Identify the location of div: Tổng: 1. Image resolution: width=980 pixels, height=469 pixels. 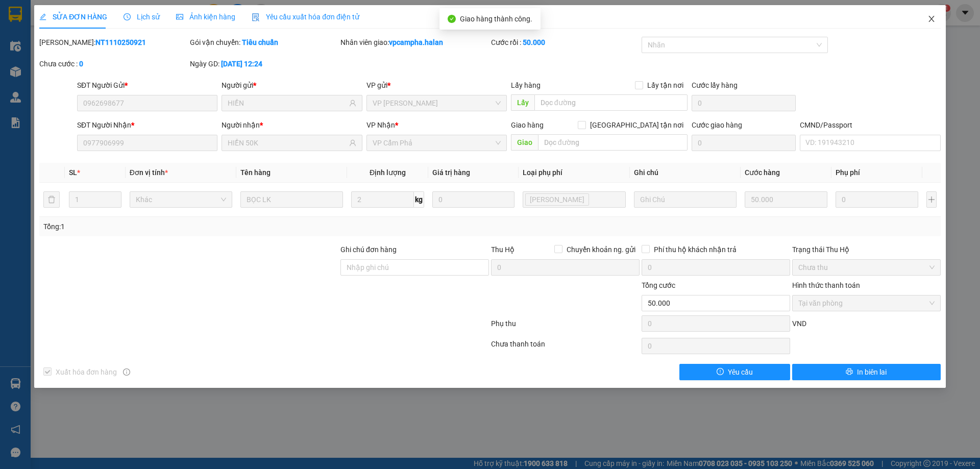
(211, 226).